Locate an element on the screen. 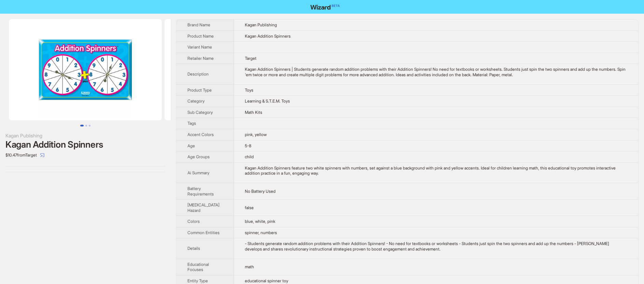  div: $10.47 from Target is located at coordinates (86, 155).